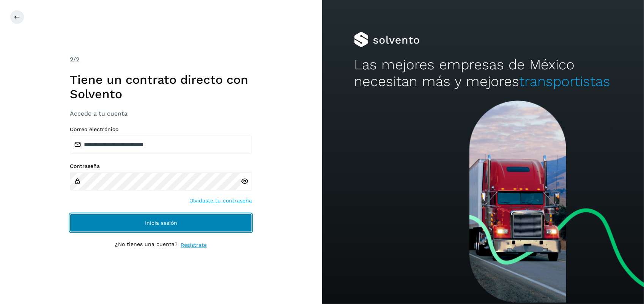 This screenshot has height=304, width=644. What do you see at coordinates (161, 87) in the screenshot?
I see `h1: Tiene un contrato directo con Solvento` at bounding box center [161, 87].